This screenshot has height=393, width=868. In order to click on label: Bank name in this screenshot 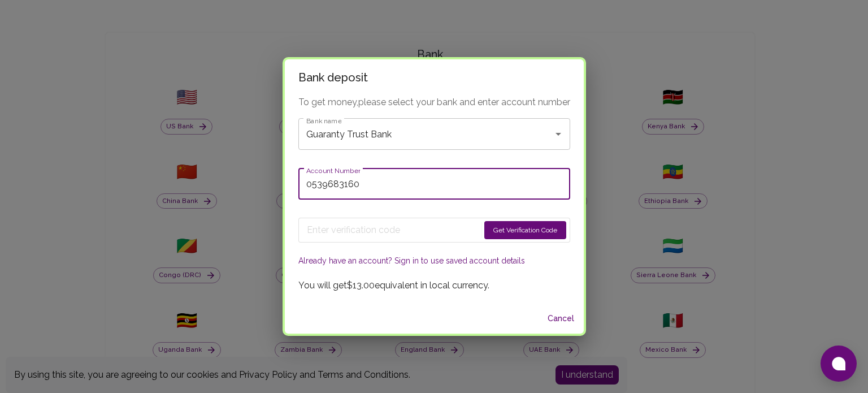, I will do `click(324, 121)`.